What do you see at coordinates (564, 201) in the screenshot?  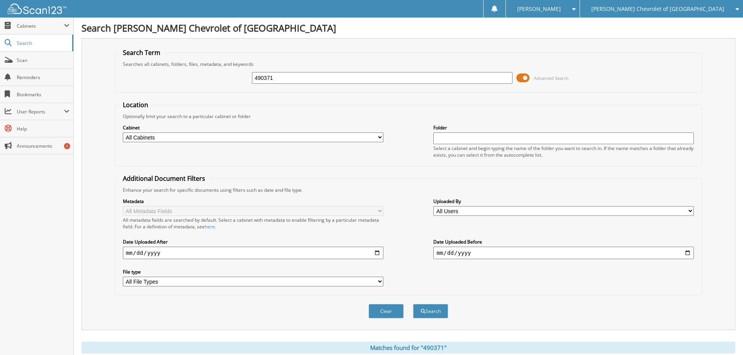 I see `label: Uploaded By` at bounding box center [564, 201].